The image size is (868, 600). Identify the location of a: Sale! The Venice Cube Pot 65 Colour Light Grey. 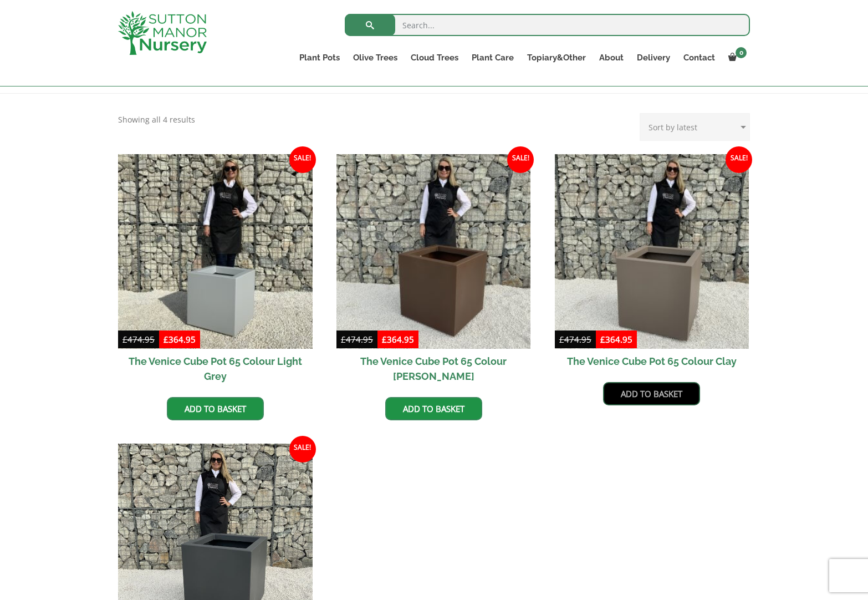
(215, 271).